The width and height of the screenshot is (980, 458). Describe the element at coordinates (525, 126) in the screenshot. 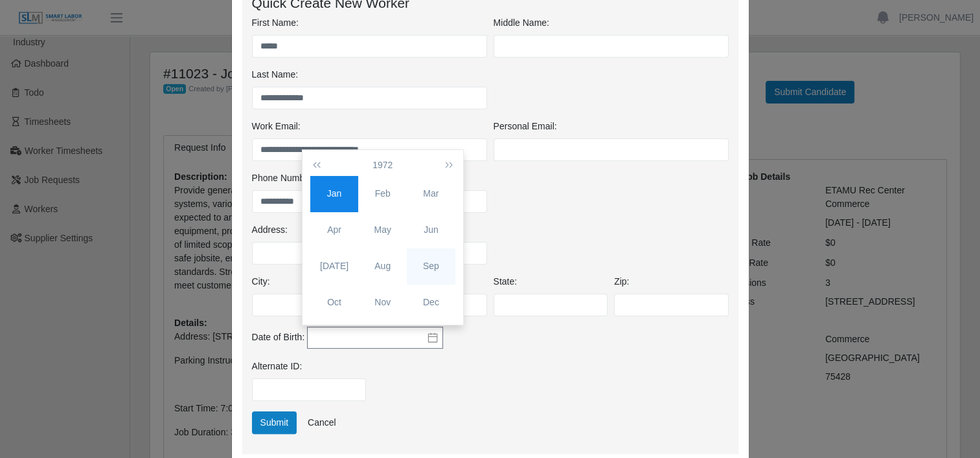

I see `label: Personal Email:` at that location.